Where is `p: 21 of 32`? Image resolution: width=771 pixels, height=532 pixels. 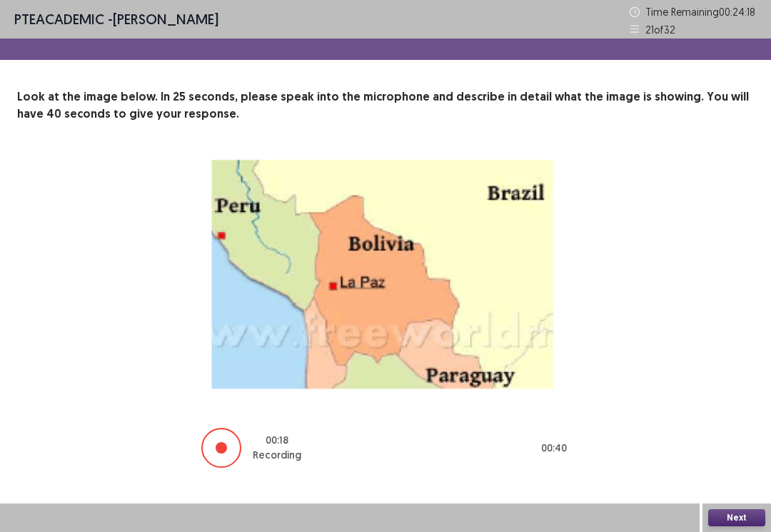
p: 21 of 32 is located at coordinates (660, 29).